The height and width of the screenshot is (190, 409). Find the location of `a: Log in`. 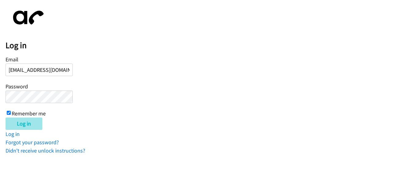

a: Log in is located at coordinates (13, 134).